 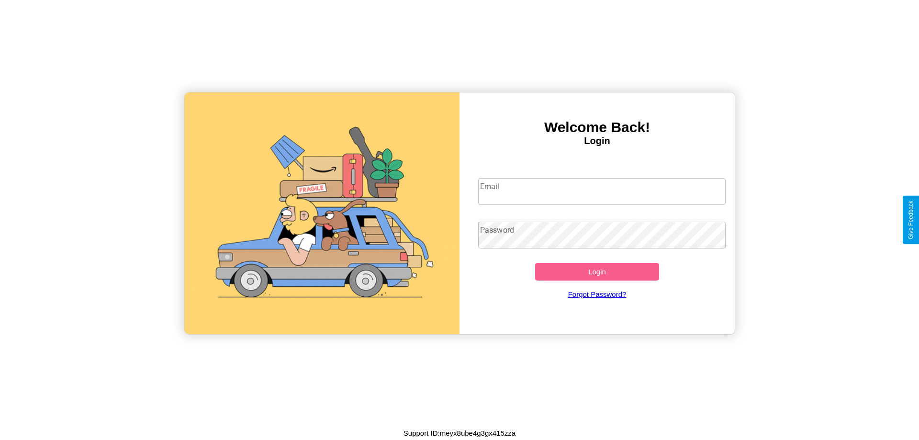 What do you see at coordinates (597, 141) in the screenshot?
I see `h4: Login` at bounding box center [597, 141].